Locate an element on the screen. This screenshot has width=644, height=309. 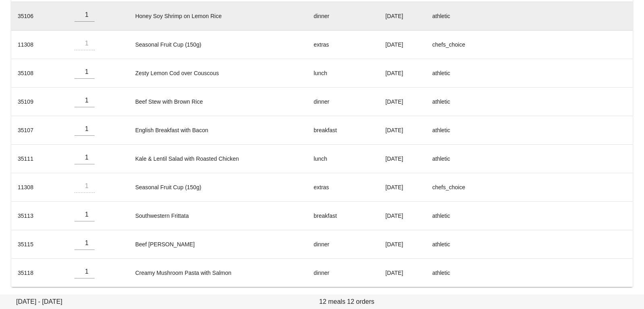
td: 35106 is located at coordinates (39, 16).